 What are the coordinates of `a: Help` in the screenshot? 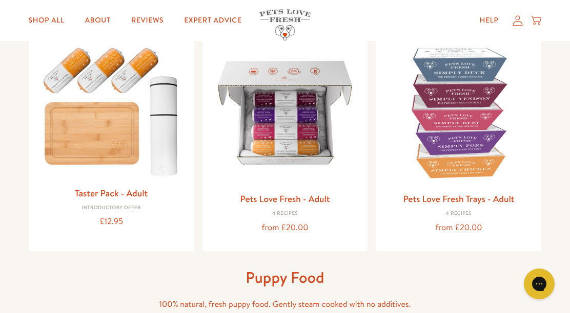 It's located at (489, 20).